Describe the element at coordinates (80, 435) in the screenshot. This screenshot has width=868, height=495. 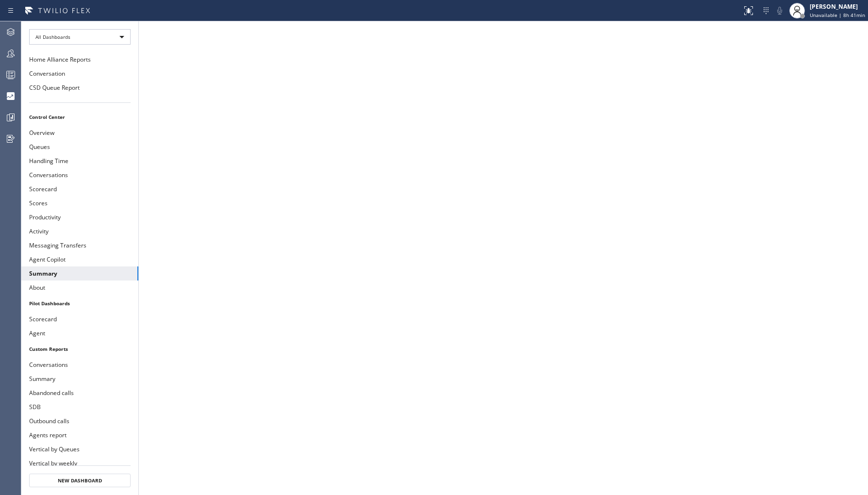
I see `button: Agents report` at that location.